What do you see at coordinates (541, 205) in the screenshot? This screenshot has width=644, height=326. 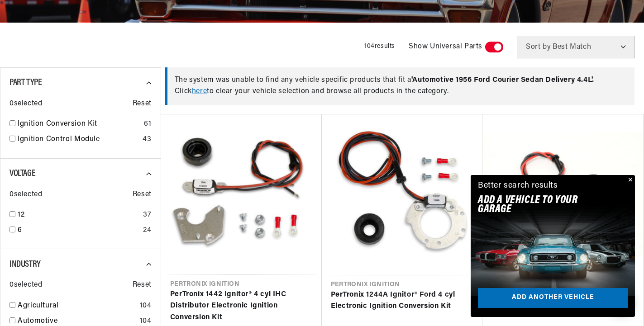 I see `h2: Add A VEHICLE to your garage` at bounding box center [541, 205].